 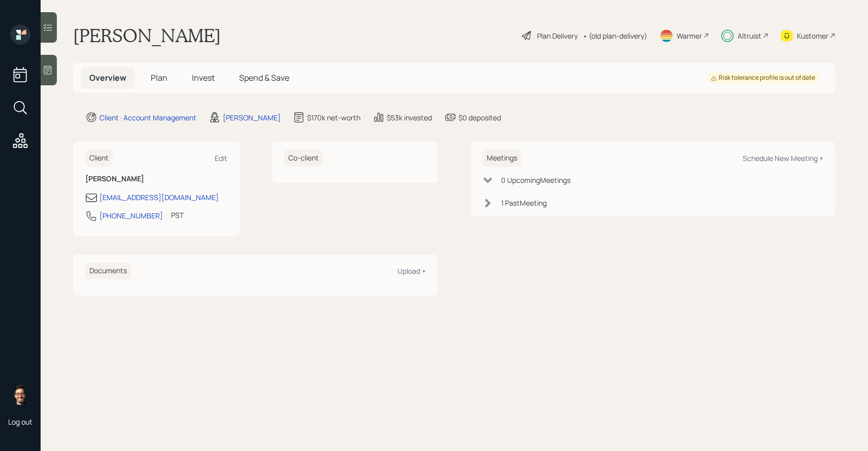 I want to click on span: Overview, so click(x=108, y=78).